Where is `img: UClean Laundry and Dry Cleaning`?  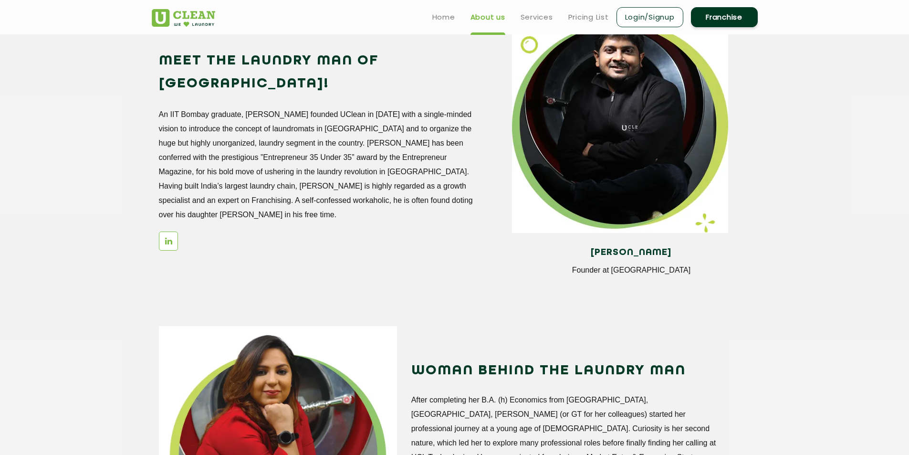 img: UClean Laundry and Dry Cleaning is located at coordinates (183, 18).